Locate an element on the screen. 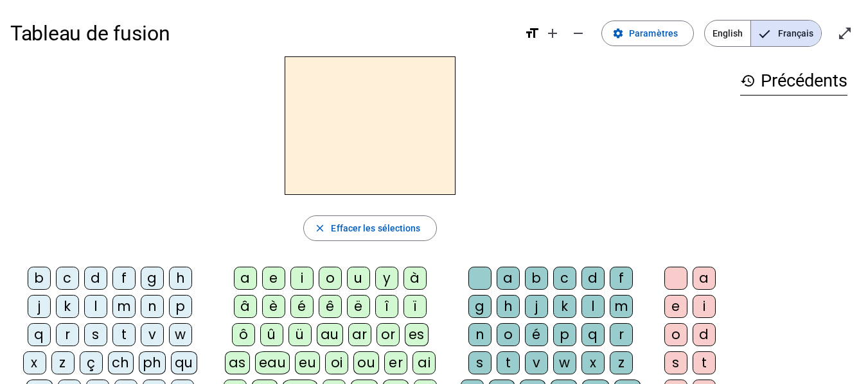  span: Effacer les sélections is located at coordinates (375, 228).